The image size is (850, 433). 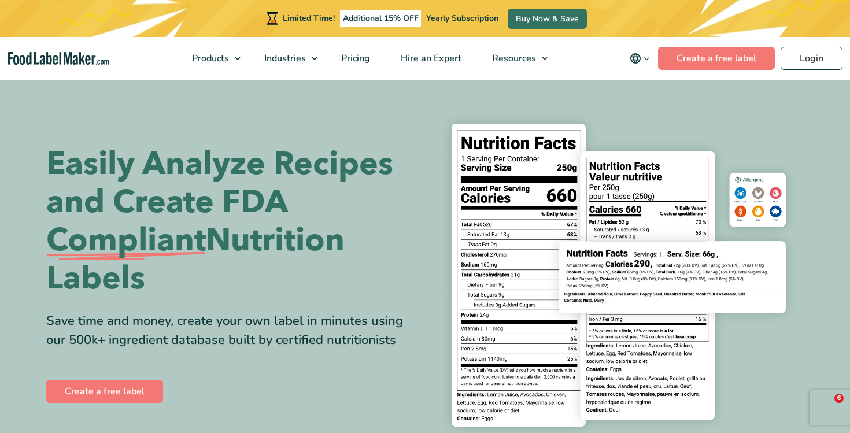 What do you see at coordinates (231, 221) in the screenshot?
I see `h1: Easily Analyze Recipes and Create FDA Nutrition Labels` at bounding box center [231, 221].